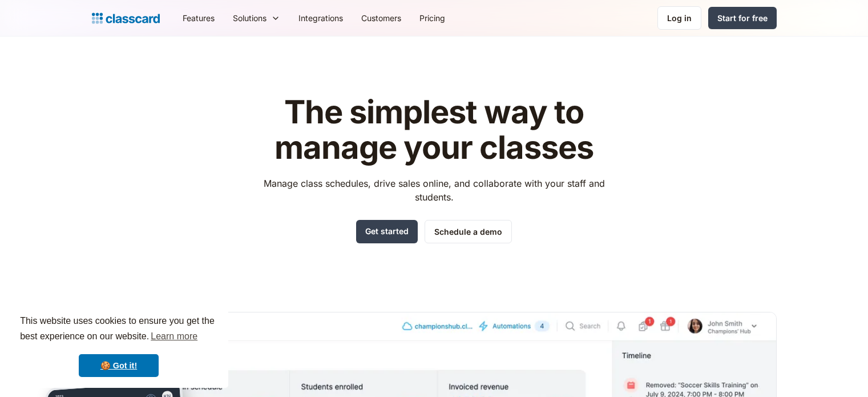 The height and width of the screenshot is (397, 868). What do you see at coordinates (198, 18) in the screenshot?
I see `a: Features` at bounding box center [198, 18].